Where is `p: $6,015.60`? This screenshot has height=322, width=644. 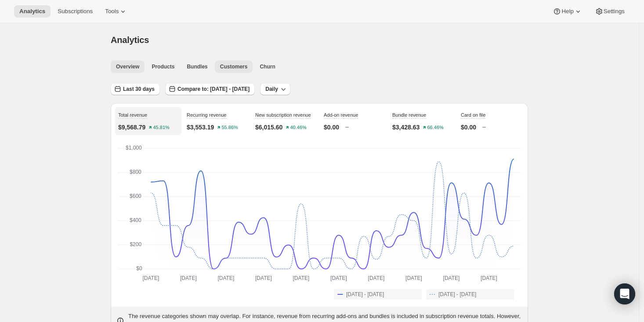 p: $6,015.60 is located at coordinates (269, 127).